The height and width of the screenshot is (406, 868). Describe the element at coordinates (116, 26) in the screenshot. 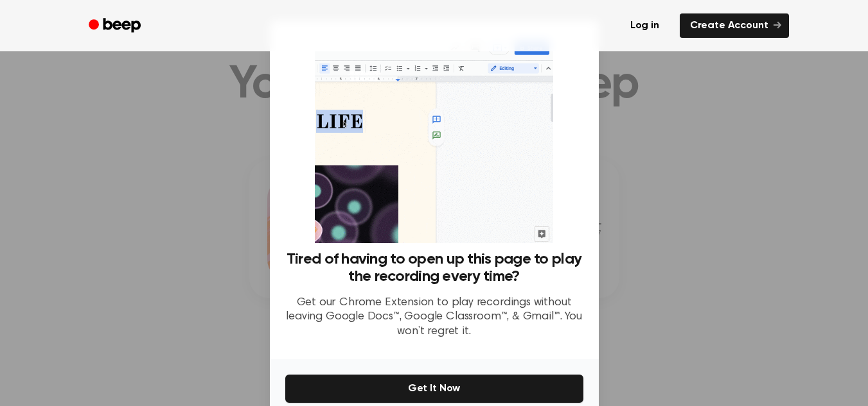

I see `a: Beep` at that location.